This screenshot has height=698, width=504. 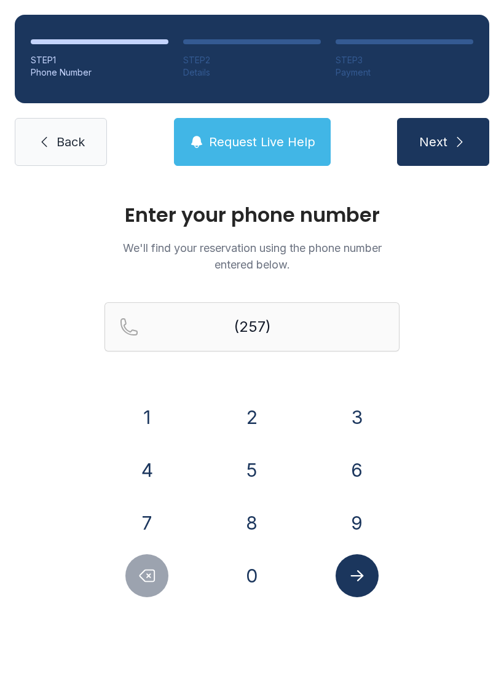 I want to click on button: 7, so click(x=147, y=523).